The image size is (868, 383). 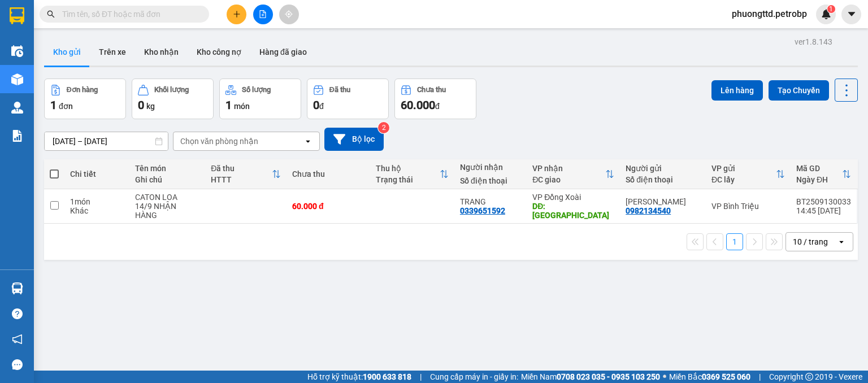 What do you see at coordinates (359, 377) in the screenshot?
I see `span: Hỗ trợ kỹ thuật:` at bounding box center [359, 377].